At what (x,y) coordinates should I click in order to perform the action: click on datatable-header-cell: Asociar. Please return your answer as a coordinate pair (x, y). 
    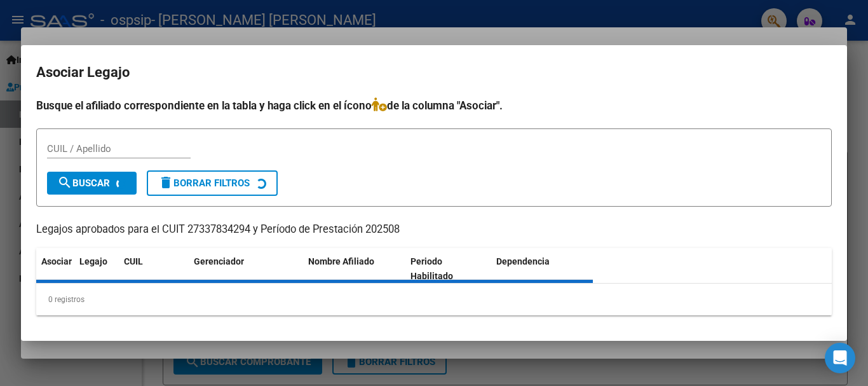
    Looking at the image, I should click on (55, 269).